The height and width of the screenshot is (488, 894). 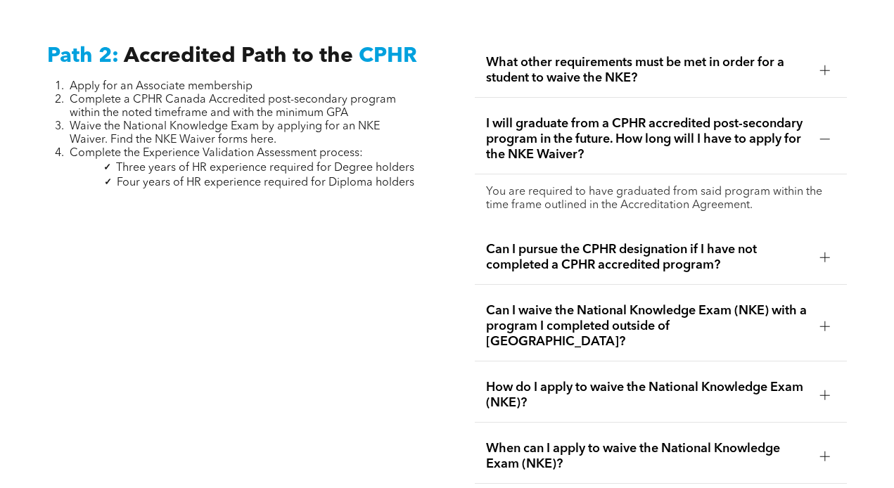 What do you see at coordinates (224, 133) in the screenshot?
I see `span: Waive the National Knowledge Exam by applying for an NKE Waiver. Find the NKE Waiver forms here.` at bounding box center [224, 133].